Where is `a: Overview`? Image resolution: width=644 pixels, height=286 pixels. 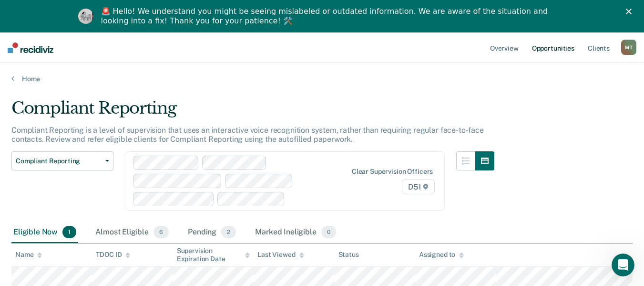 a: Overview is located at coordinates (504, 48).